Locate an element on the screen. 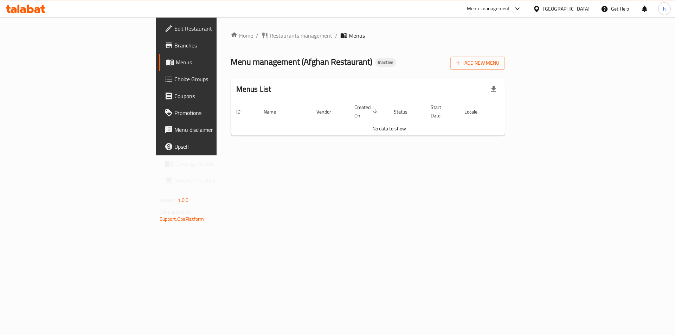 The height and width of the screenshot is (335, 675). a: Menu disclaimer is located at coordinates (214, 130).